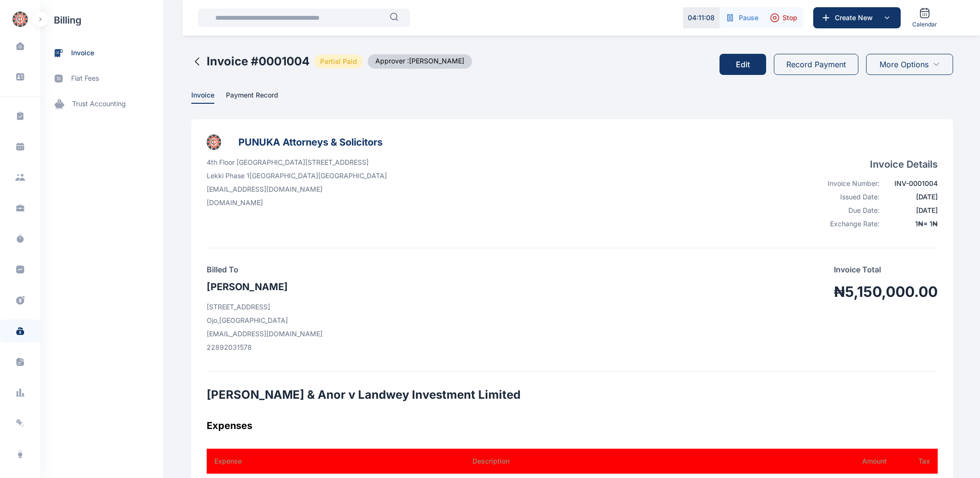 The width and height of the screenshot is (980, 478). I want to click on div: Exchange Rate:, so click(848, 224).